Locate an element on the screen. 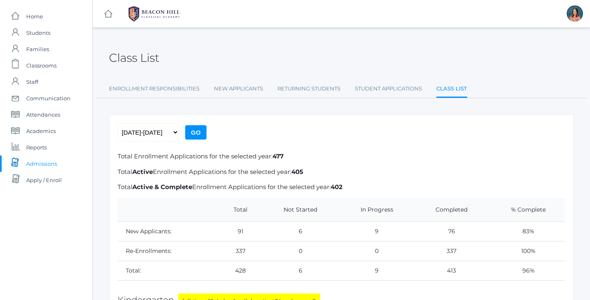 This screenshot has width=590, height=300. a: Student Applications is located at coordinates (388, 89).